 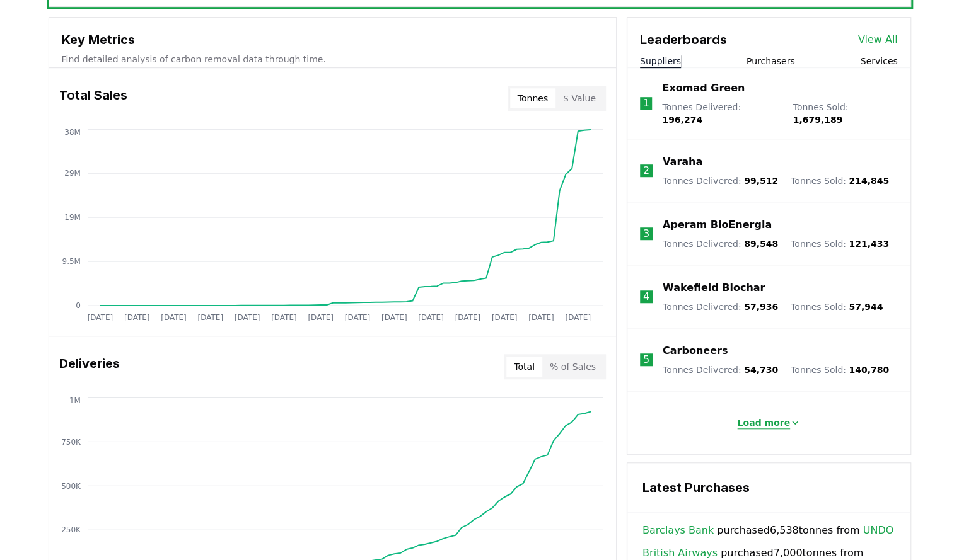 I want to click on tspan: 1M, so click(x=74, y=400).